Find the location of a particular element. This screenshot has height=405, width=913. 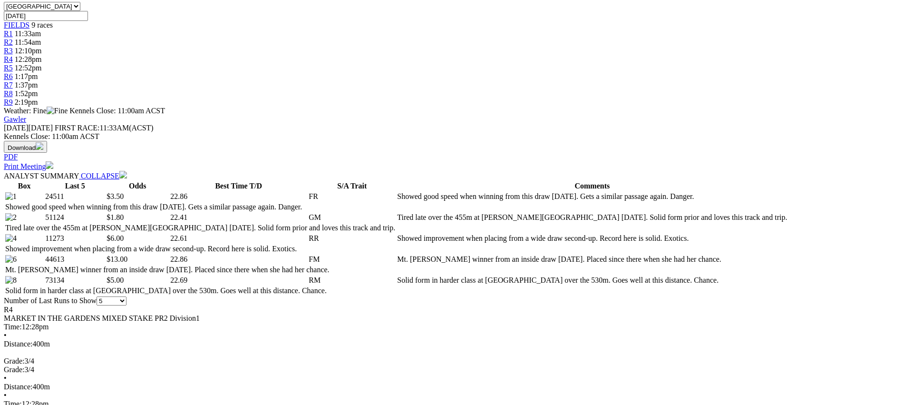

td: 22.69 is located at coordinates (238, 280).